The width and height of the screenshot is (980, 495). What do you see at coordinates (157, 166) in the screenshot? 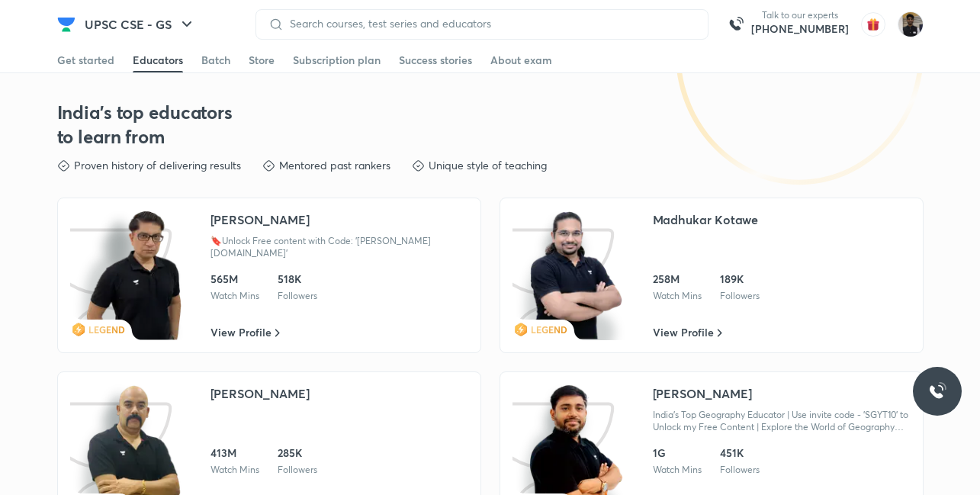
I see `p: Proven history of delivering results` at bounding box center [157, 166].